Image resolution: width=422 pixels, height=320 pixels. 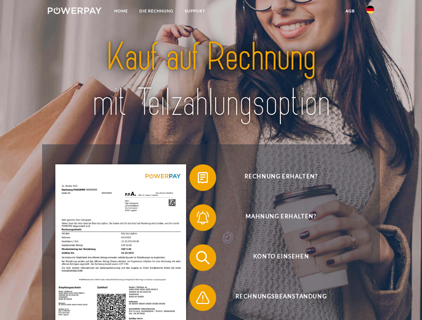 What do you see at coordinates (276, 258) in the screenshot?
I see `a: Konto einsehen` at bounding box center [276, 258].